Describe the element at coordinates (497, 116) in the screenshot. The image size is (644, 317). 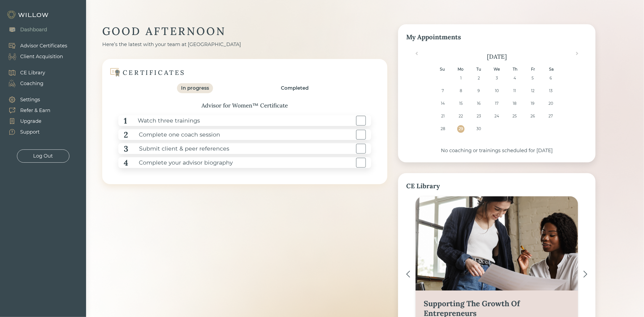
I see `div: Choose Wednesday, September 24th, 2025` at that location.